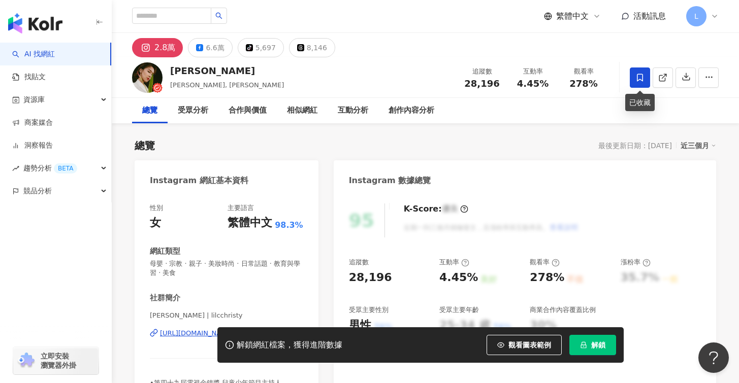  I want to click on div: 6.6萬, so click(215, 48).